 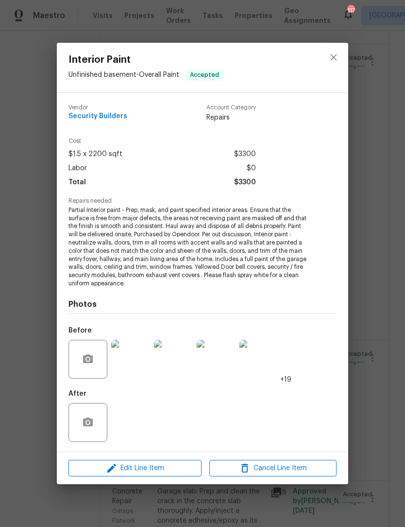 I want to click on span: $0, so click(x=251, y=168).